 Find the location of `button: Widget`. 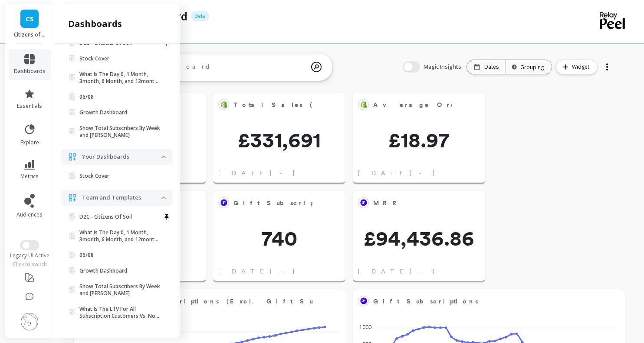

button: Widget is located at coordinates (576, 67).